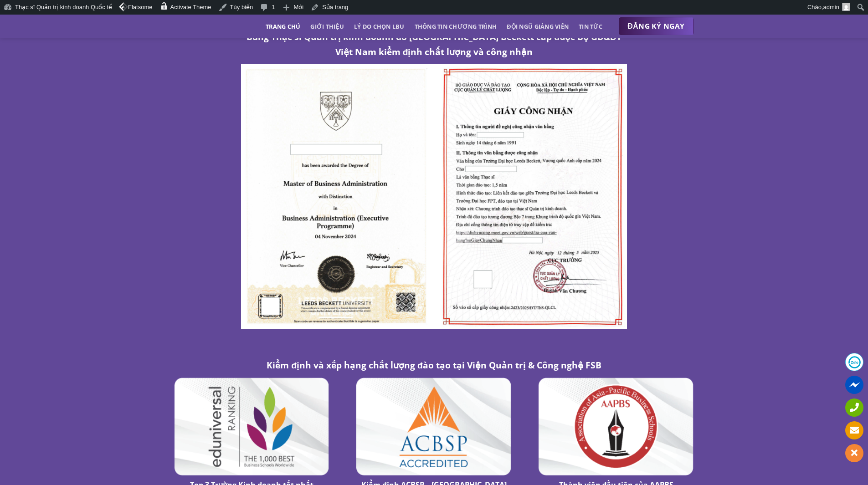  Describe the element at coordinates (434, 365) in the screenshot. I see `strong: Kiểm định và xếp hạng chất lượng đào tạo tại Viện Quản trị & Công nghệ FSB` at that location.